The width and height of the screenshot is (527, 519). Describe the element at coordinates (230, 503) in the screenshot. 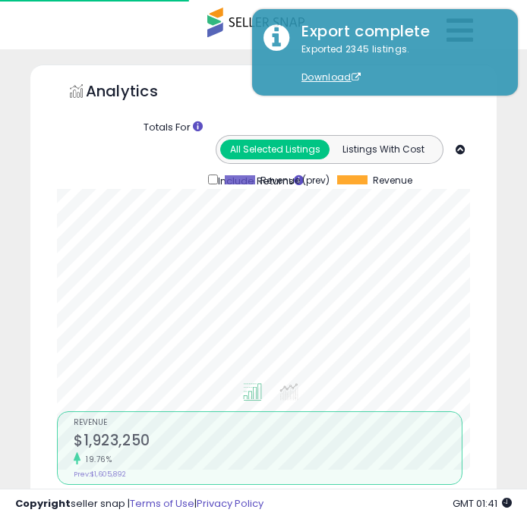

I see `a: Privacy Policy` at that location.